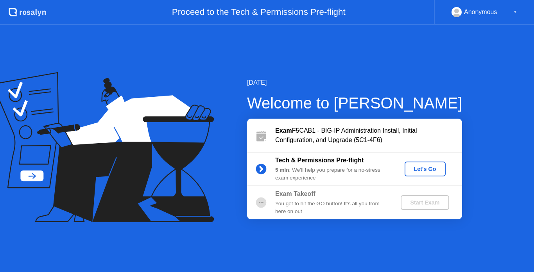  I want to click on b: Exam Takeoff, so click(295, 194).